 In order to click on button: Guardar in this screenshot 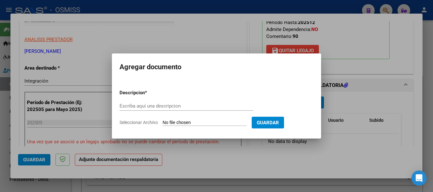, I will do `click(268, 123)`.